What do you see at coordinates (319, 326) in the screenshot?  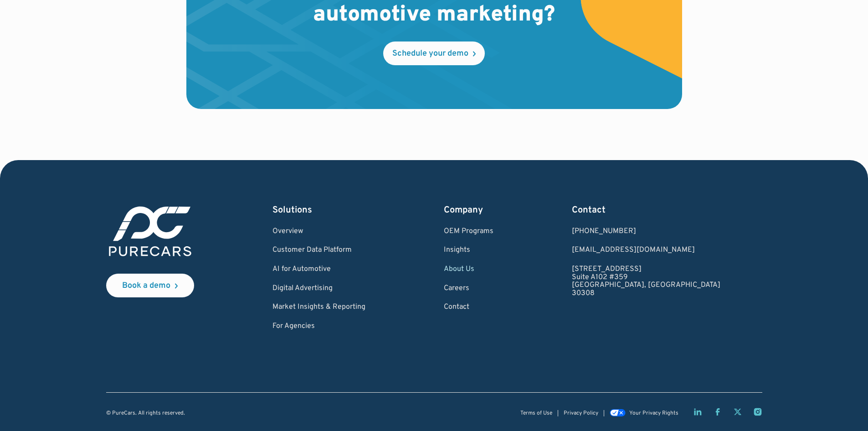 I see `a: For Agencies` at bounding box center [319, 326].